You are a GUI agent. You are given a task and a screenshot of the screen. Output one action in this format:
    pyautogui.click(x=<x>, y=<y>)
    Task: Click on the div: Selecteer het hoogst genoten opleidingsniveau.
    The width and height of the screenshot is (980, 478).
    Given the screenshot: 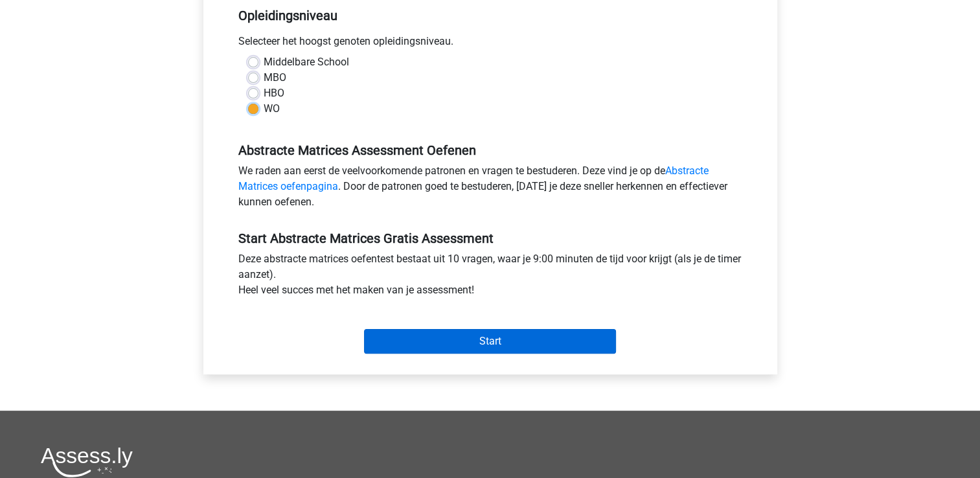 What is the action you would take?
    pyautogui.click(x=490, y=44)
    